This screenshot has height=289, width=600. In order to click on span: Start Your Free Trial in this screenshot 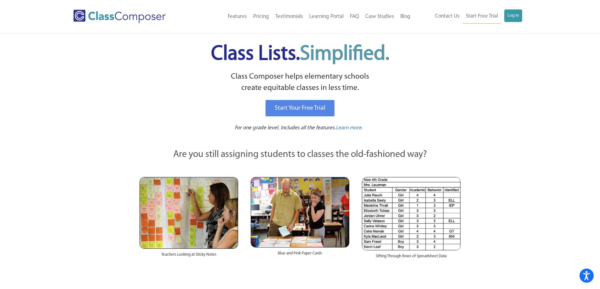, I will do `click(300, 108)`.